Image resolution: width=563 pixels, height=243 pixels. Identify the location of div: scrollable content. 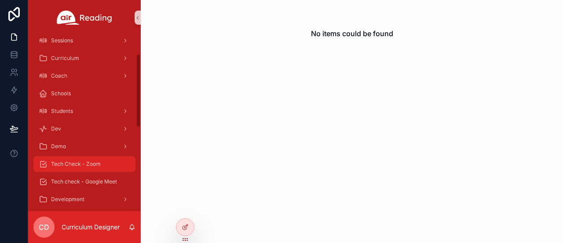
(85, 123).